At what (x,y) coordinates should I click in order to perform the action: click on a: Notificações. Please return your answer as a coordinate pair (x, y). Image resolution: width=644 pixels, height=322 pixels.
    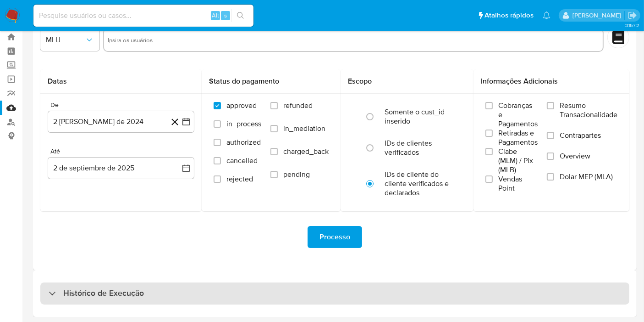
    Looking at the image, I should click on (546, 15).